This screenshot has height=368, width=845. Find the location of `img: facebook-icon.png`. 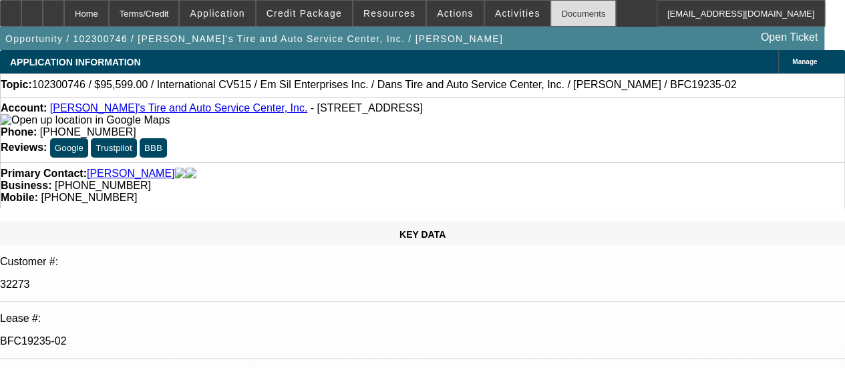

img: facebook-icon.png is located at coordinates (180, 174).